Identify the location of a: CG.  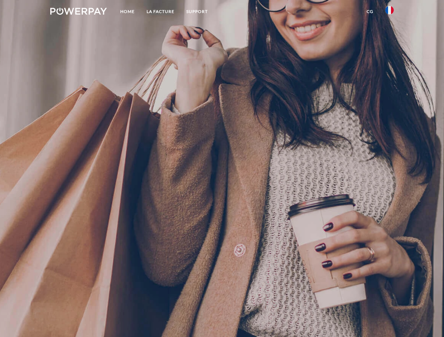
(369, 12).